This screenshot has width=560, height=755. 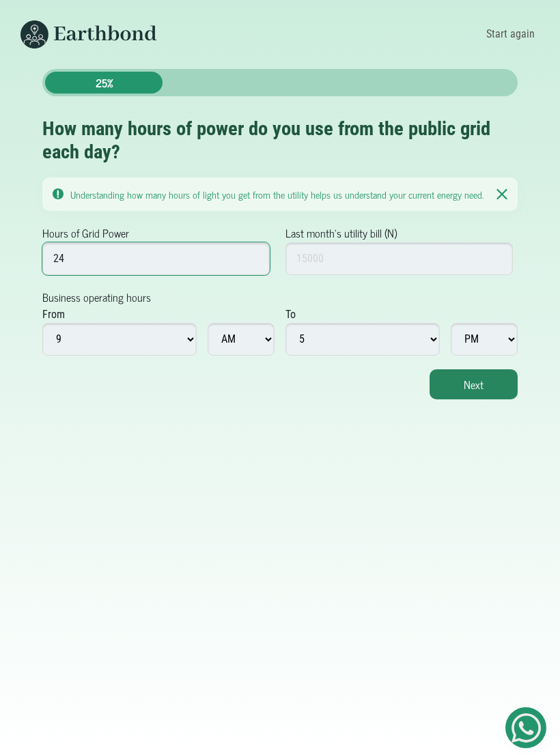 I want to click on img: Earthbond's long logo for desktop view, so click(x=89, y=34).